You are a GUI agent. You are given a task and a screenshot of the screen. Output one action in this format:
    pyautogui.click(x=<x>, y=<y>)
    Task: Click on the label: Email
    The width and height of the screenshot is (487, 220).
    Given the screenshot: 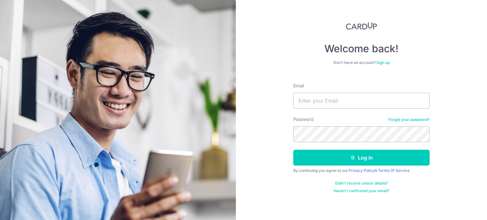 What is the action you would take?
    pyautogui.click(x=299, y=86)
    